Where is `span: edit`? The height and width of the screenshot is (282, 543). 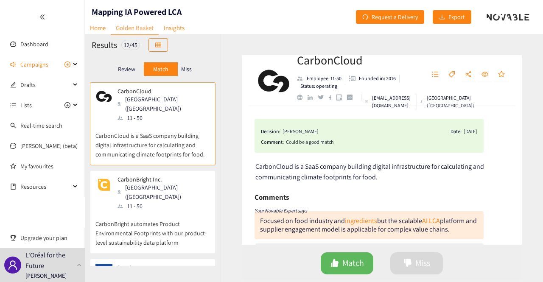
span: edit is located at coordinates (13, 85).